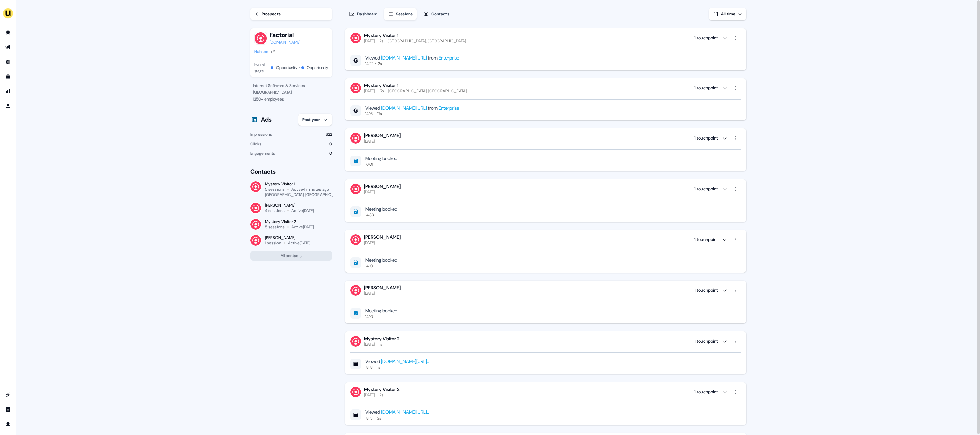 Image resolution: width=980 pixels, height=435 pixels. What do you see at coordinates (291, 256) in the screenshot?
I see `button: All contacts` at bounding box center [291, 256].